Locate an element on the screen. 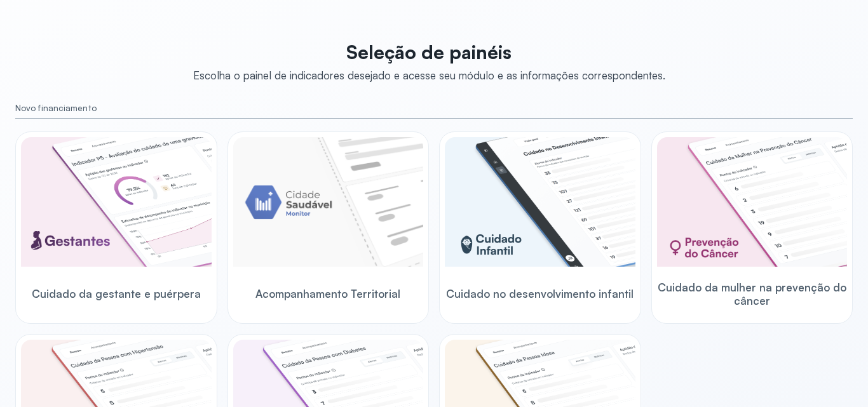 Image resolution: width=868 pixels, height=407 pixels. small: Novo financiamento is located at coordinates (434, 108).